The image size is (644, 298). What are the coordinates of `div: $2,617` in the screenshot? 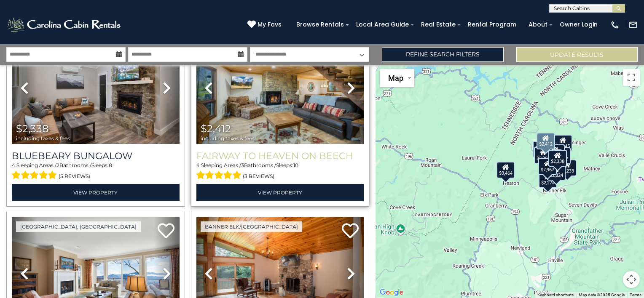 It's located at (561, 156).